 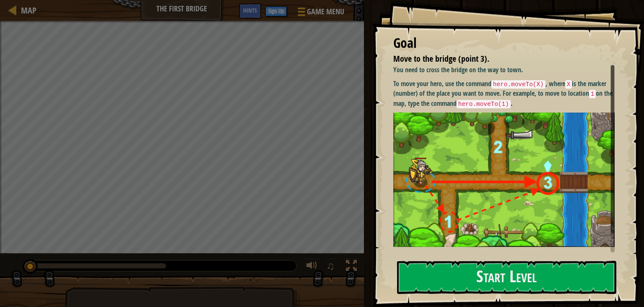 What do you see at coordinates (504, 256) in the screenshot?
I see `p: You can also visit and along the way.` at bounding box center [504, 256].